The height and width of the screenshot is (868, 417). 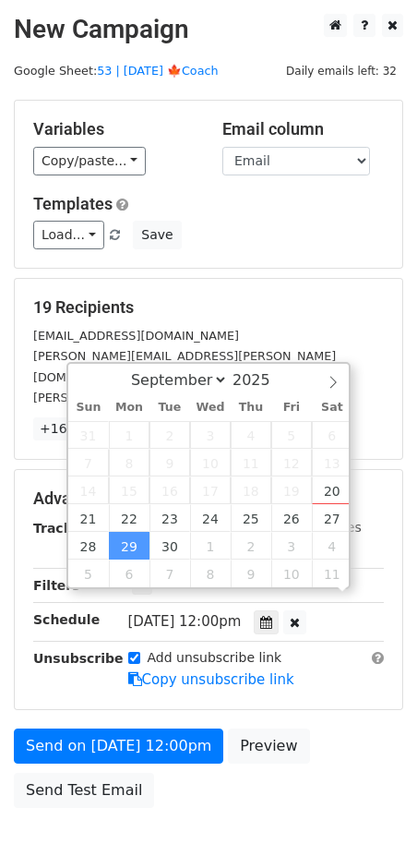 I want to click on span: September 12, 2025, so click(x=292, y=462).